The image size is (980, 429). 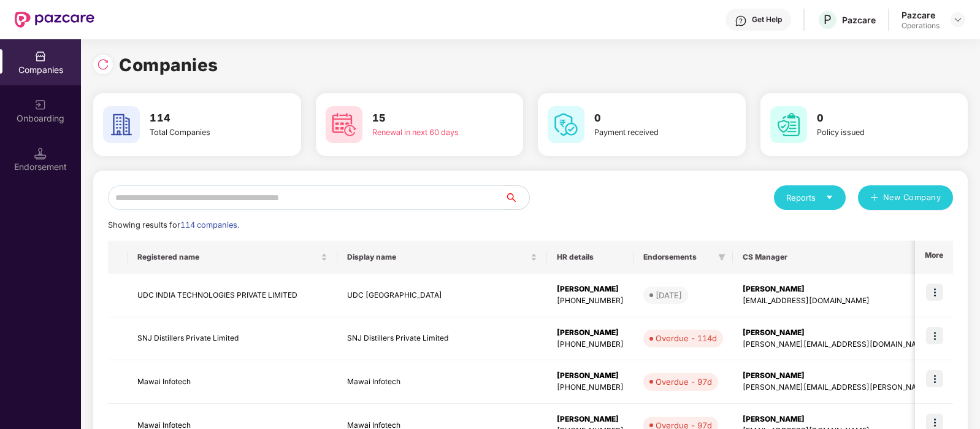 I want to click on span: search, so click(x=516, y=197).